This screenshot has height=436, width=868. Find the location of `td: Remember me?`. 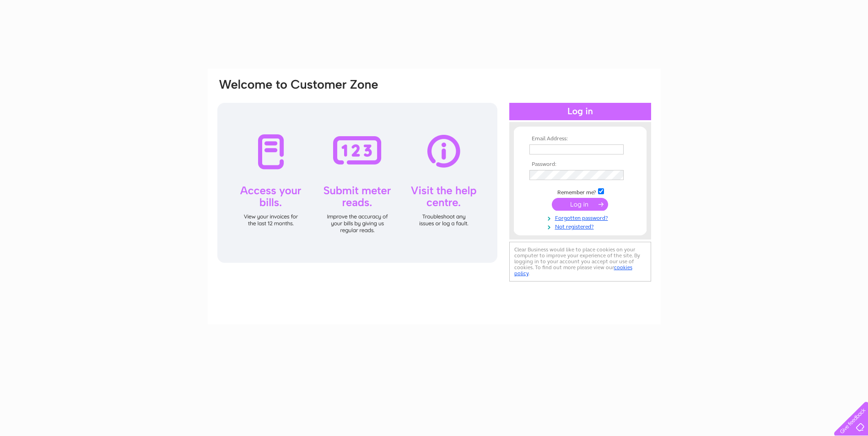

td: Remember me? is located at coordinates (580, 192).